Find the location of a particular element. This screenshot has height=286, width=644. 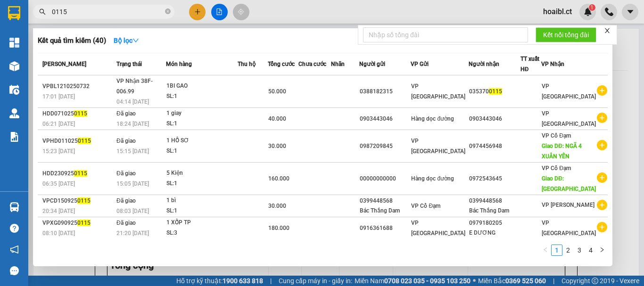

div: 1 bì is located at coordinates (202, 200).